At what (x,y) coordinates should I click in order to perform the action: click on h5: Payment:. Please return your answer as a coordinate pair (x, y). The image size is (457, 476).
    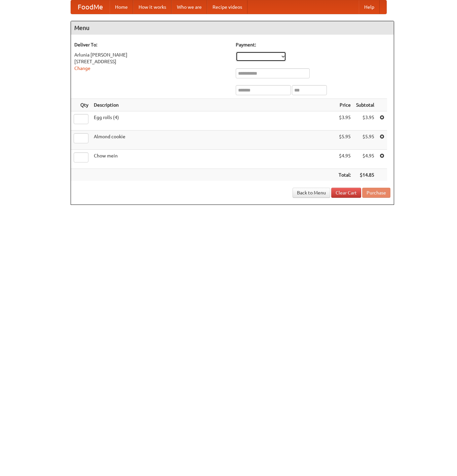
    Looking at the image, I should click on (312, 45).